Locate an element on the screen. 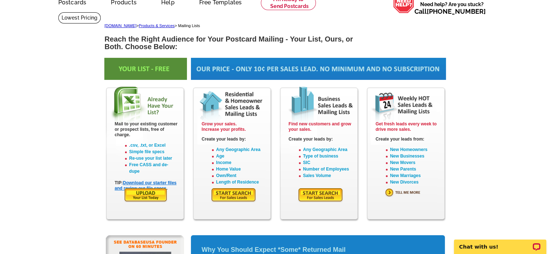  span: Find new customers and grow your sales. is located at coordinates (320, 127).